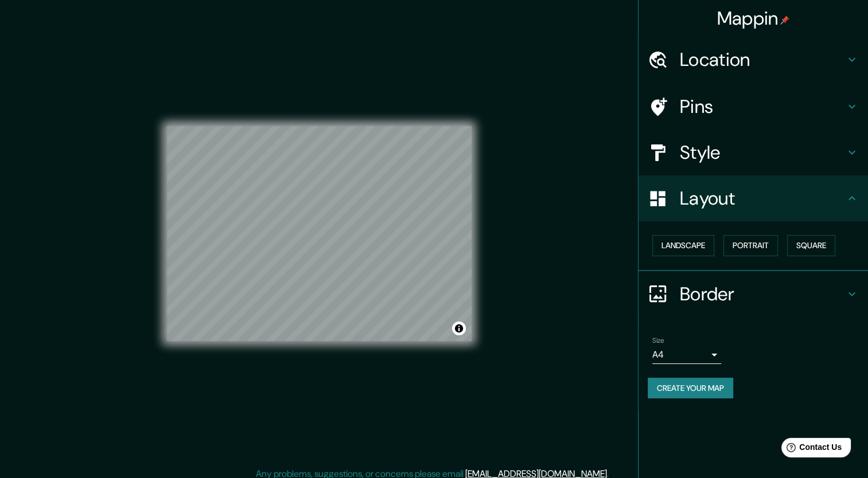  What do you see at coordinates (54, 14) in the screenshot?
I see `span: Contact Us` at bounding box center [54, 14].